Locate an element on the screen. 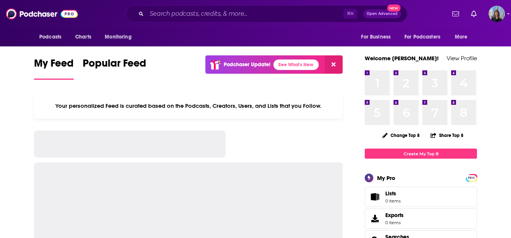 This screenshot has width=511, height=238. a: Lists is located at coordinates (421, 197).